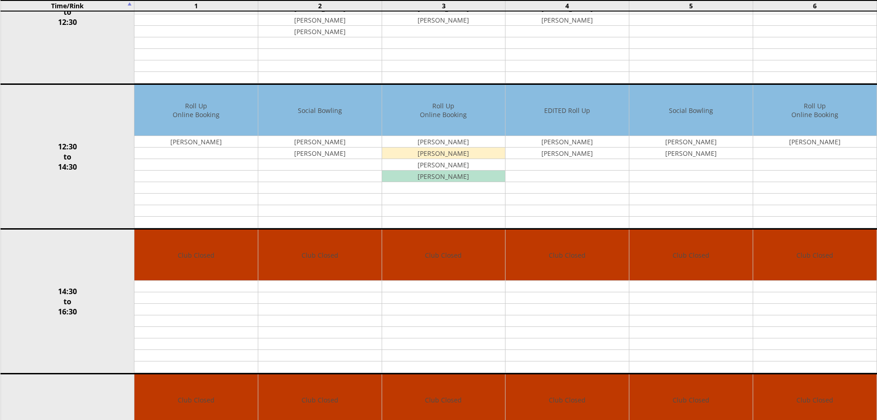 The height and width of the screenshot is (420, 877). Describe the element at coordinates (67, 157) in the screenshot. I see `td: 12:30 to 14:30` at that location.